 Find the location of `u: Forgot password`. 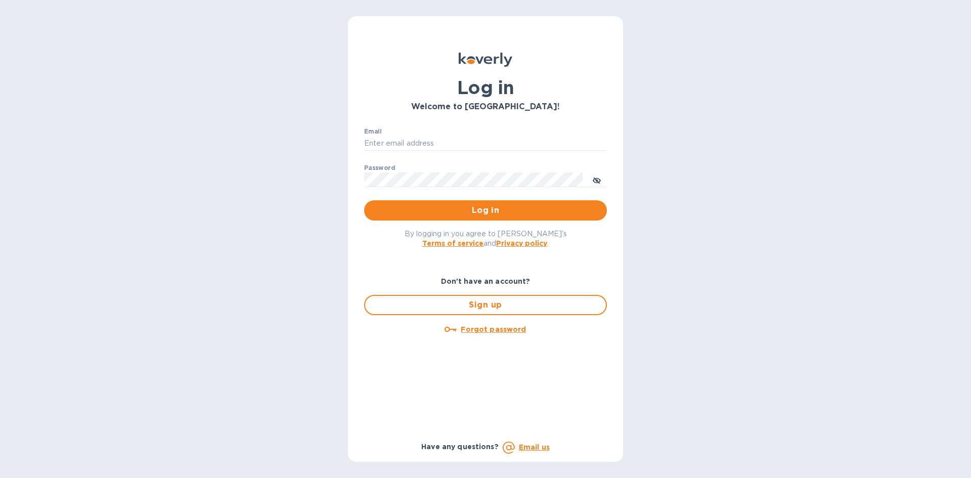

u: Forgot password is located at coordinates (493, 329).